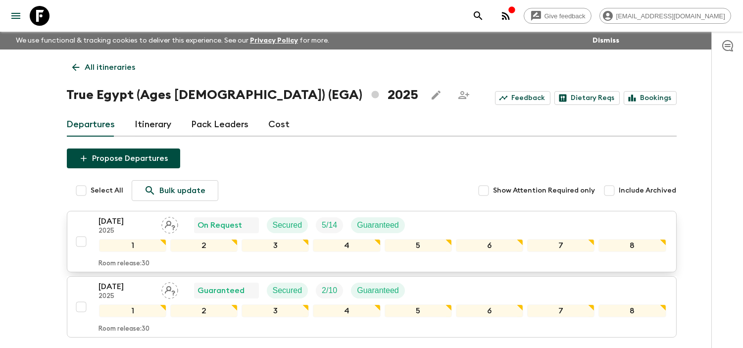  Describe the element at coordinates (436, 95) in the screenshot. I see `button: Edit this itinerary` at that location.